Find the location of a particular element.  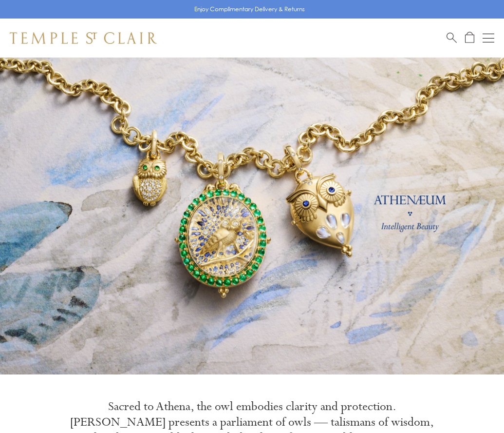

p: Enjoy Complimentary Delivery & Returns is located at coordinates (250, 9).